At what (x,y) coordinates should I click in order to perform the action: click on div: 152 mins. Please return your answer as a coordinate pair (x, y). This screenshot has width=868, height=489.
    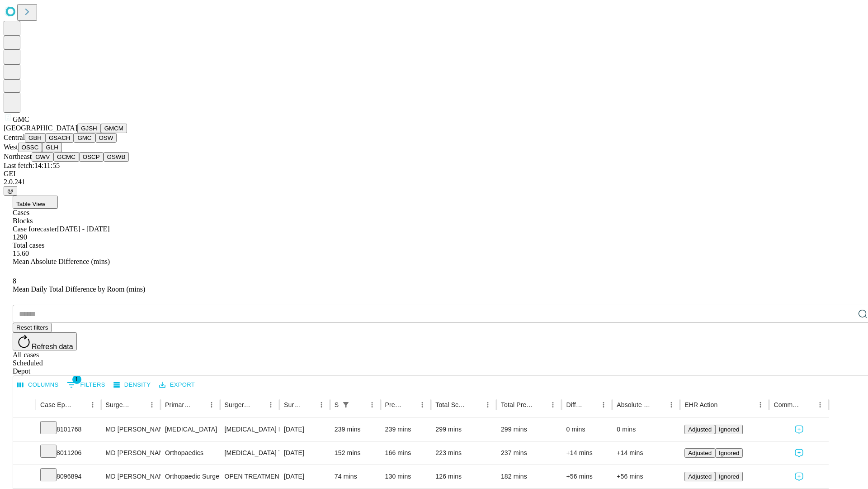
    Looking at the image, I should click on (356, 452).